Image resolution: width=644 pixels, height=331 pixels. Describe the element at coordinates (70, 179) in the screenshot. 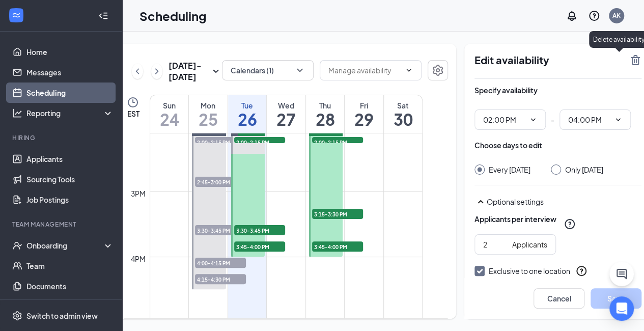

I see `a: Sourcing Tools` at that location.